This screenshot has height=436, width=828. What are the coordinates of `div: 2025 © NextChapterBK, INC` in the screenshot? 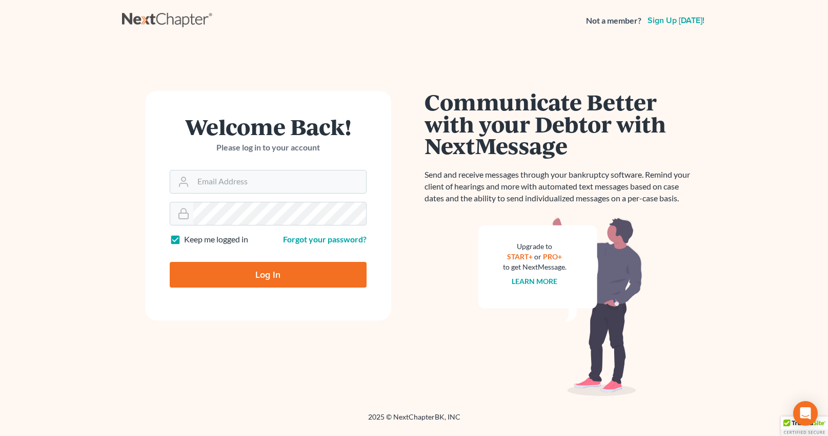 It's located at (414, 421).